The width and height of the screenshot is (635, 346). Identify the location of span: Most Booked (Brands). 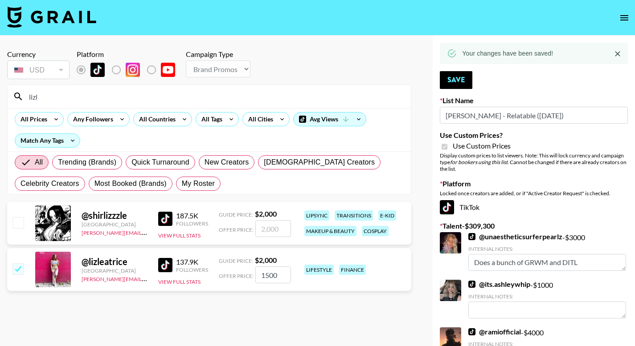
(130, 184).